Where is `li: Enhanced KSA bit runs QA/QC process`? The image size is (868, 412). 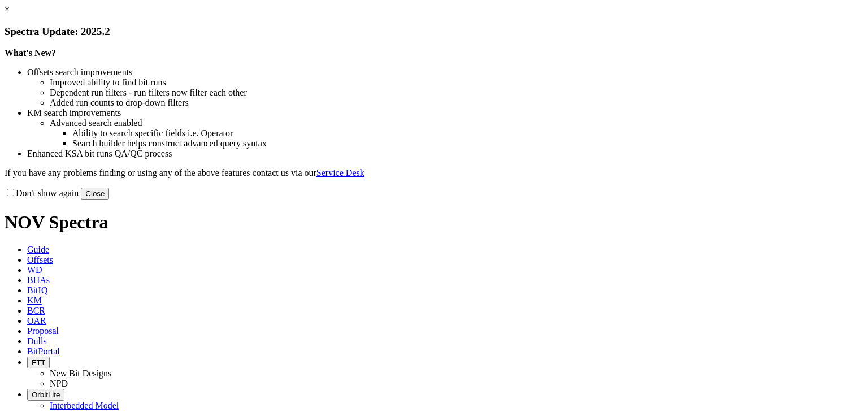 li: Enhanced KSA bit runs QA/QC process is located at coordinates (445, 154).